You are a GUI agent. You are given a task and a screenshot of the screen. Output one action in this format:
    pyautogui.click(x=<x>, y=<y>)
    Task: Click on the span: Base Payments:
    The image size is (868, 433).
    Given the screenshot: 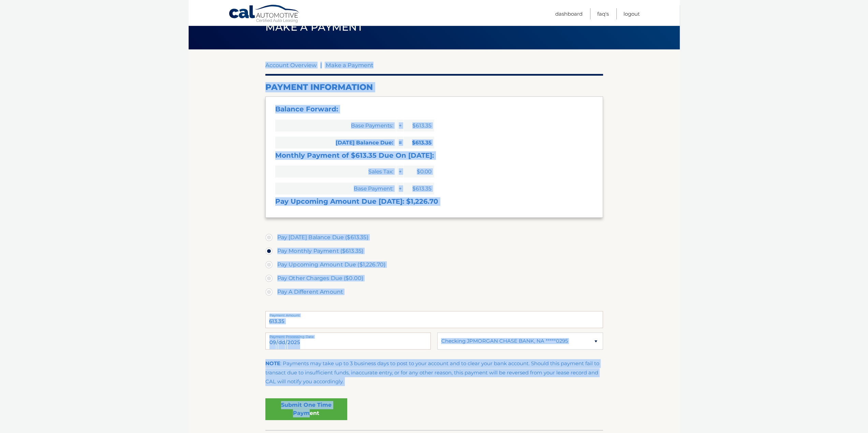 What is the action you would take?
    pyautogui.click(x=335, y=125)
    